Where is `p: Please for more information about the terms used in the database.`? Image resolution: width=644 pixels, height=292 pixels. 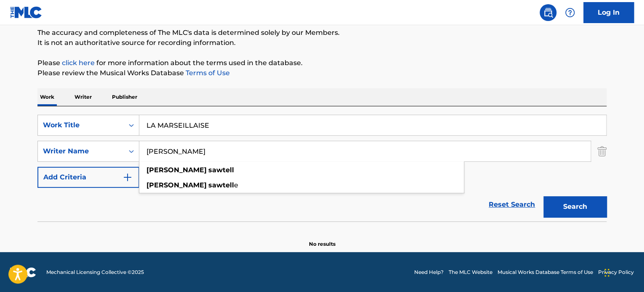
p: Please for more information about the terms used in the database. is located at coordinates (322, 63).